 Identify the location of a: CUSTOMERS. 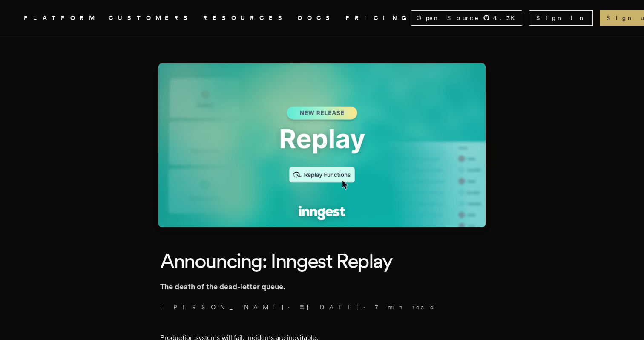
(151, 18).